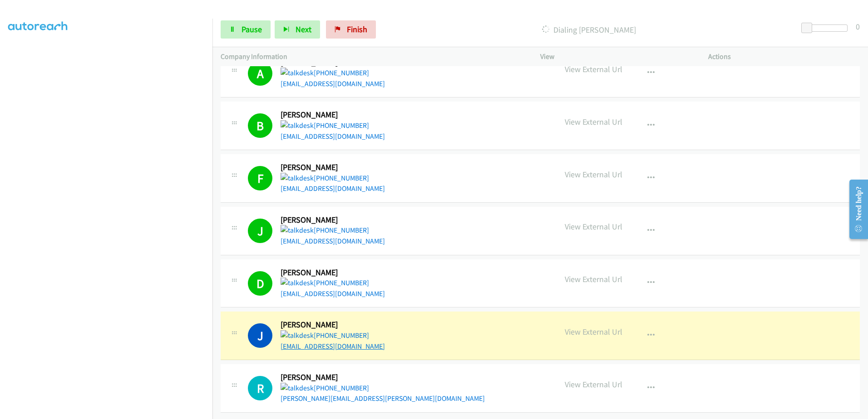  Describe the element at coordinates (260, 388) in the screenshot. I see `h1: R` at that location.